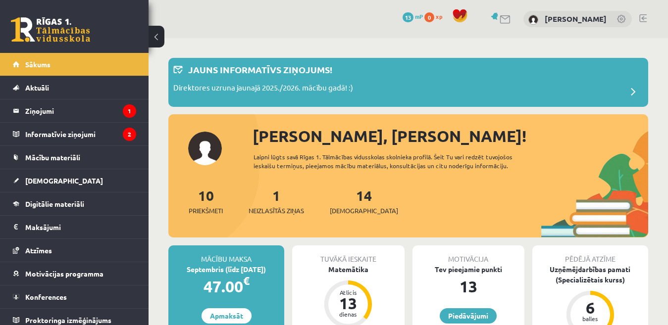 The image size is (668, 325). I want to click on div: 47.00, so click(226, 287).